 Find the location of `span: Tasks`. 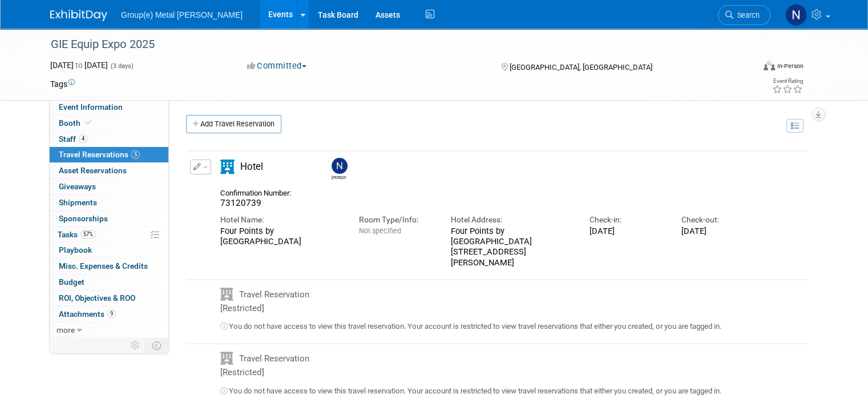

span: Tasks is located at coordinates (76, 234).